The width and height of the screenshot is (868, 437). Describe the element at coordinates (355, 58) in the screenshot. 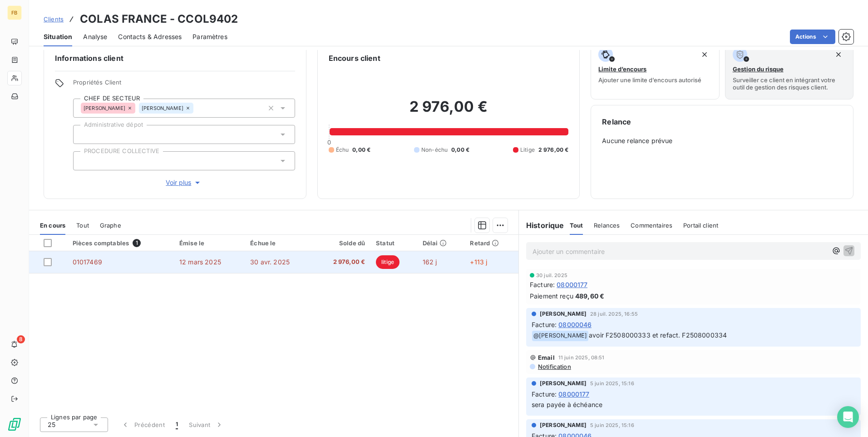

I see `h6: Encours client` at that location.